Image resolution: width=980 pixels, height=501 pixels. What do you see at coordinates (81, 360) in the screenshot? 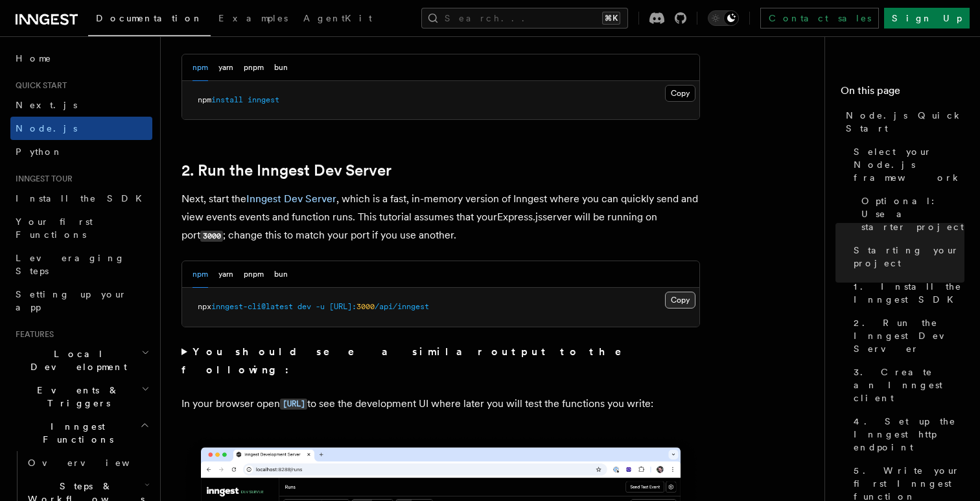
I see `button: Local Development` at bounding box center [81, 360].